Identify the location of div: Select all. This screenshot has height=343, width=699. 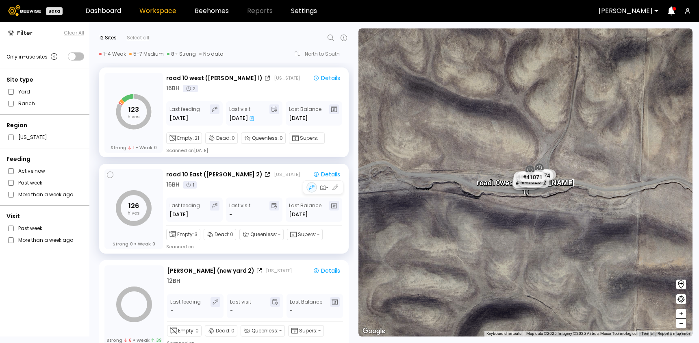
(138, 38).